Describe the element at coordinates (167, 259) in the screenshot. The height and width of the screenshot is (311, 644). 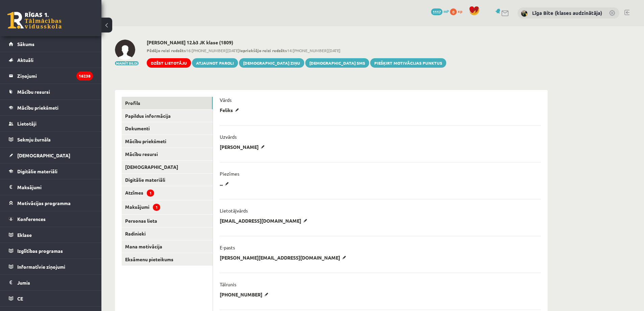
I see `a: Eksāmenu pieteikums` at that location.